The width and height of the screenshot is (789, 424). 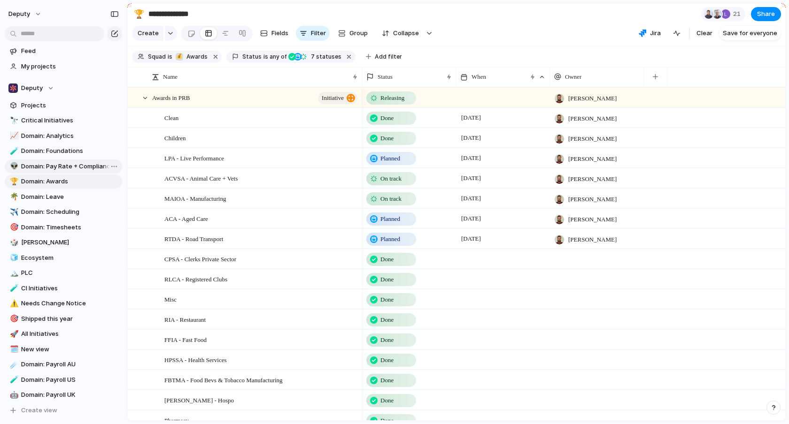 I want to click on span: Create, so click(x=148, y=33).